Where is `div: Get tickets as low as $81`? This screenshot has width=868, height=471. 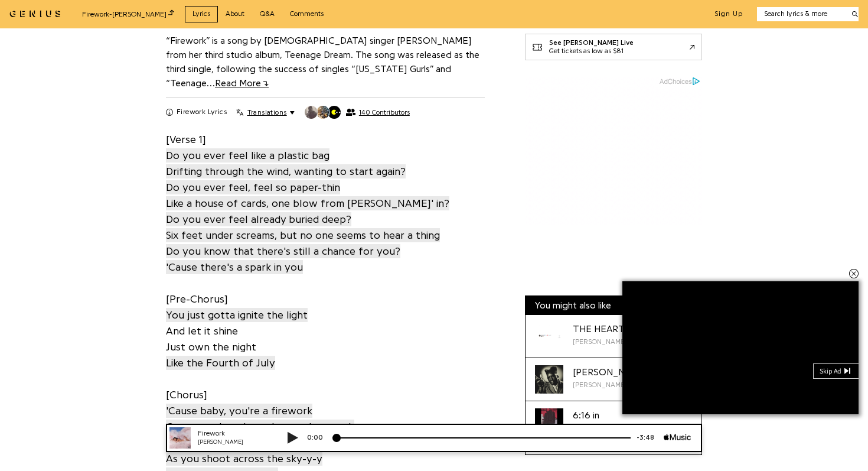 div: Get tickets as low as $81 is located at coordinates (591, 51).